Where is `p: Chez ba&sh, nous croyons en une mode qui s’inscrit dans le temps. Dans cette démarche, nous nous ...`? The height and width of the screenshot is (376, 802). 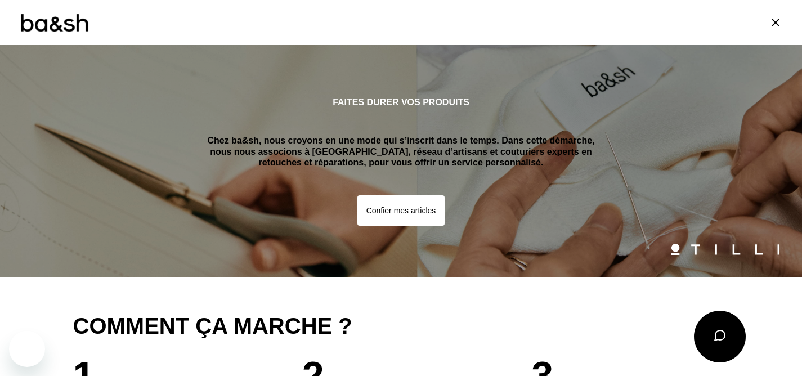 p: Chez ba&sh, nous croyons en une mode qui s’inscrit dans le temps. Dans cette démarche, nous nous ... is located at coordinates (402, 151).